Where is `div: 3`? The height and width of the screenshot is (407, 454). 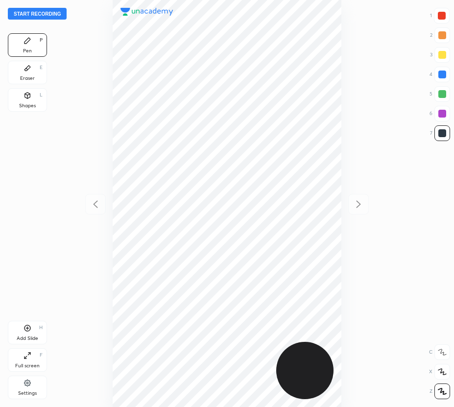 div: 3 is located at coordinates (439, 55).